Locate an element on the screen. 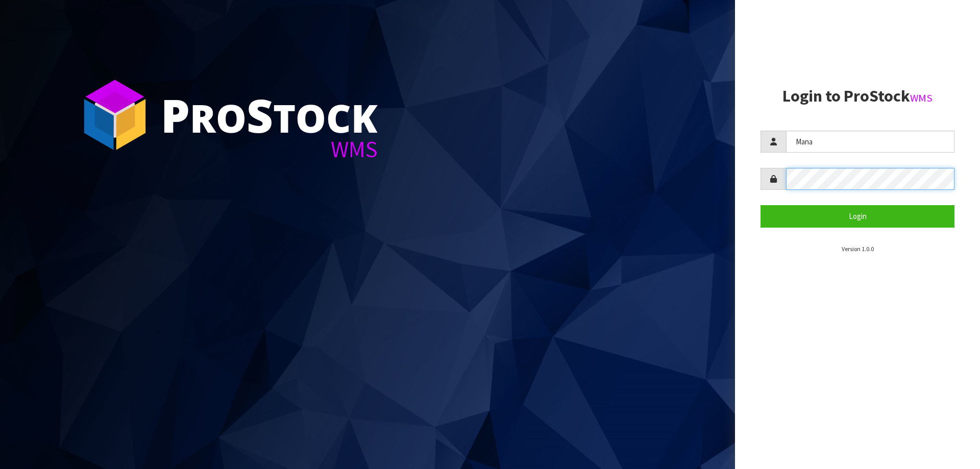 This screenshot has height=469, width=980. span: S is located at coordinates (260, 115).